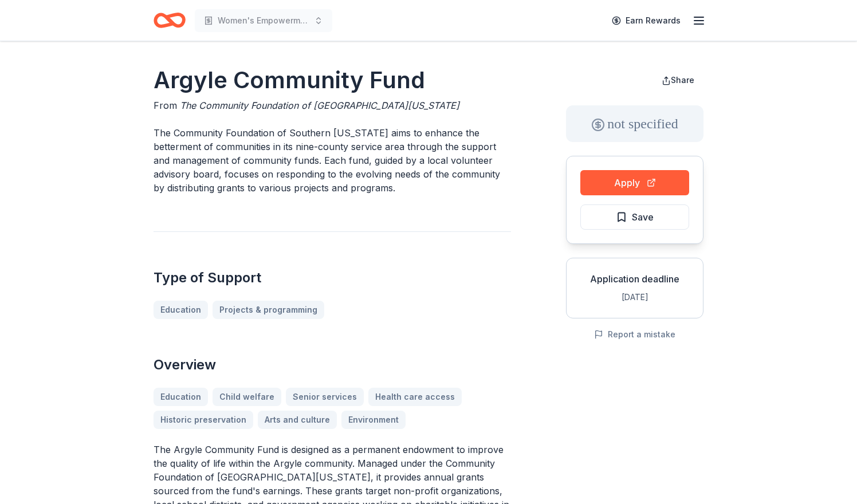 The height and width of the screenshot is (504, 857). What do you see at coordinates (181, 310) in the screenshot?
I see `a: Education` at bounding box center [181, 310].